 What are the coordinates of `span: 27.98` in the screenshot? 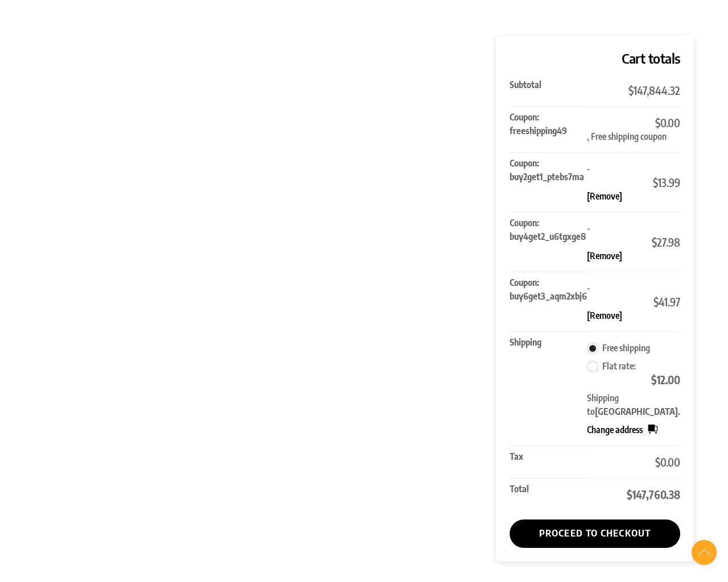 It's located at (634, 242).